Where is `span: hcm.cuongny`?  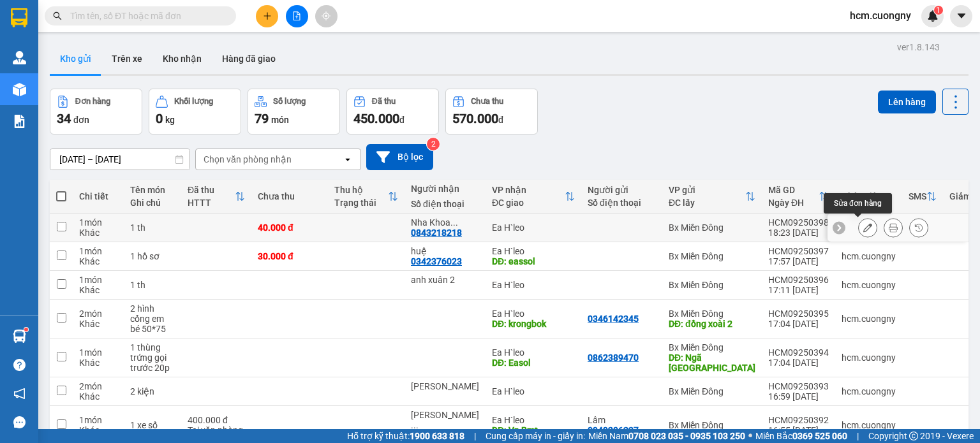
span: hcm.cuongny is located at coordinates (880, 15).